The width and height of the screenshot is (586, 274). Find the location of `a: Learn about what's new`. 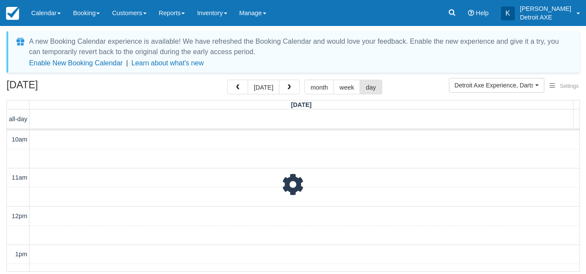

a: Learn about what's new is located at coordinates (167, 63).